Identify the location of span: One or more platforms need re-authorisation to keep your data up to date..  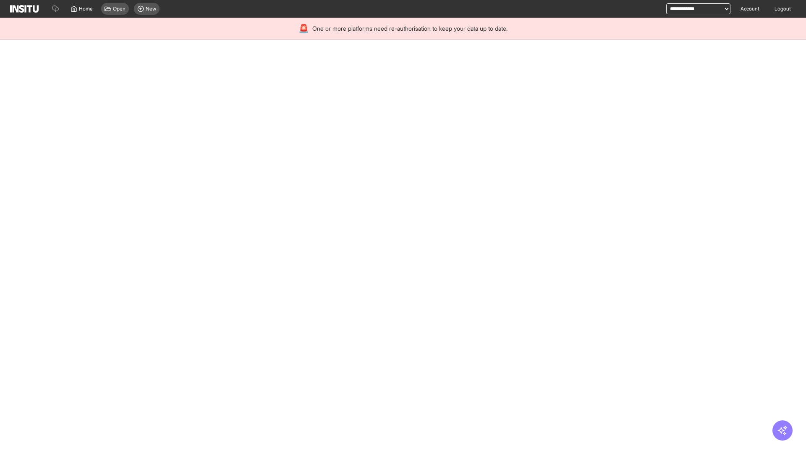
(410, 29).